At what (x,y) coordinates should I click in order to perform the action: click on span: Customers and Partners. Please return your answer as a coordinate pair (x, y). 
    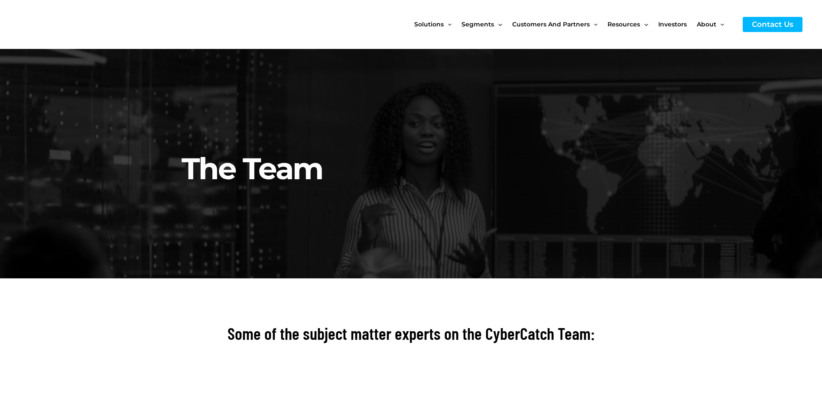
    Looking at the image, I should click on (551, 24).